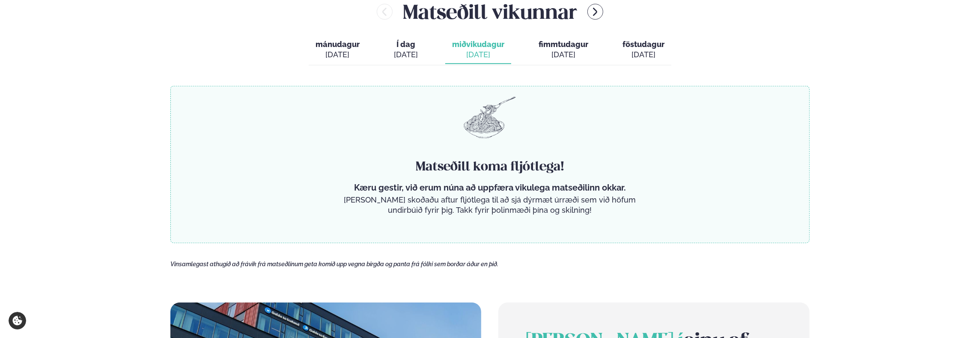  I want to click on h4: Matseðill koma fljótlega!, so click(489, 167).